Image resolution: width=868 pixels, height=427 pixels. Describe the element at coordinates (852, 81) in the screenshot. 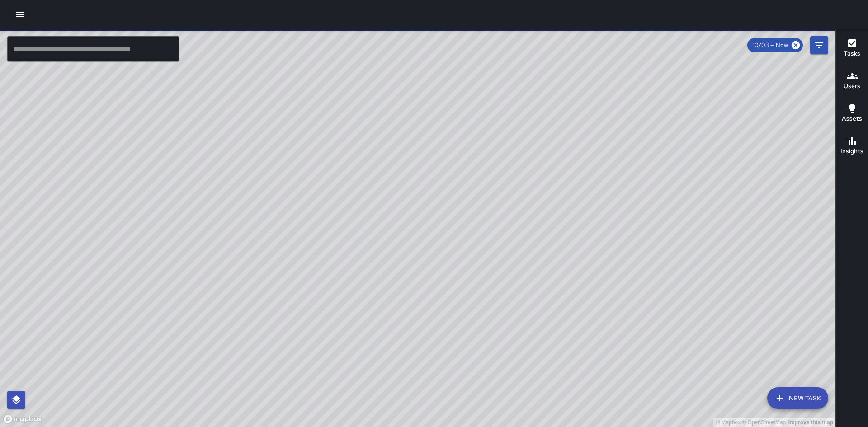

I see `button: Users` at that location.